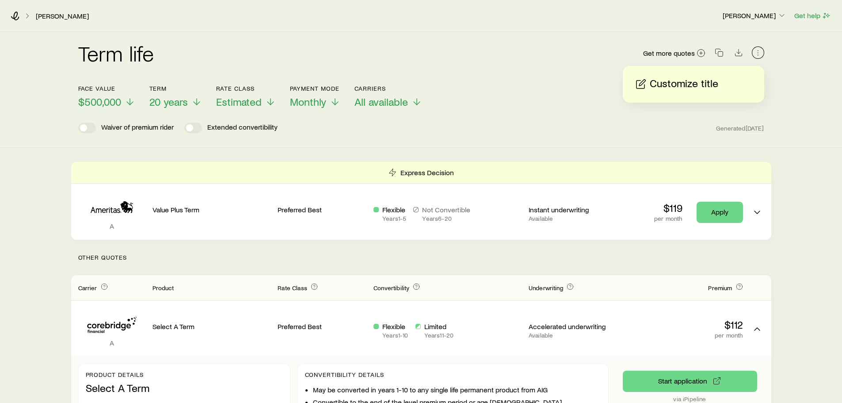 The image size is (842, 403). Describe the element at coordinates (694, 84) in the screenshot. I see `button: Customize title` at that location.